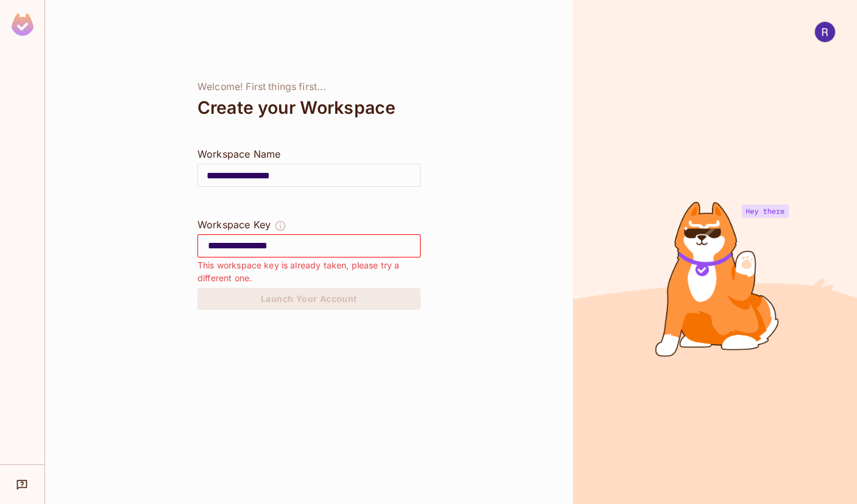  Describe the element at coordinates (234, 225) in the screenshot. I see `div: Workspace Key` at that location.